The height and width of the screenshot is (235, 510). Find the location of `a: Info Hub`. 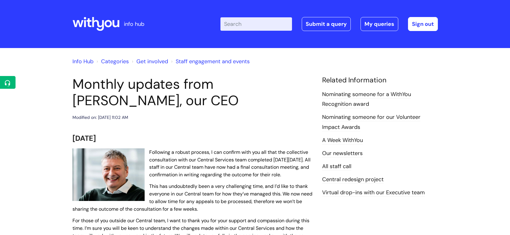

a: Info Hub is located at coordinates (83, 61).